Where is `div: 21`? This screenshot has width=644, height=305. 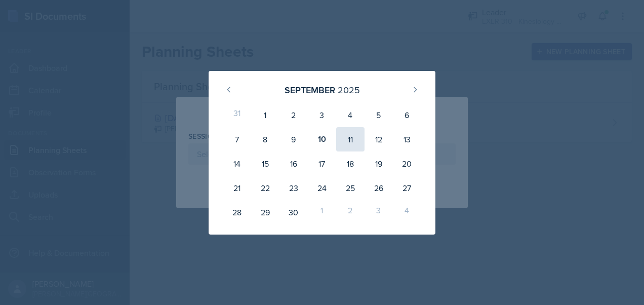 div: 21 is located at coordinates (237, 188).